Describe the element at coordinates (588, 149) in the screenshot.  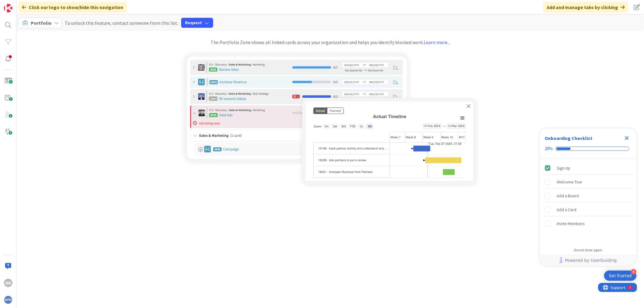
I see `div: Checklist progress: 20%` at that location.